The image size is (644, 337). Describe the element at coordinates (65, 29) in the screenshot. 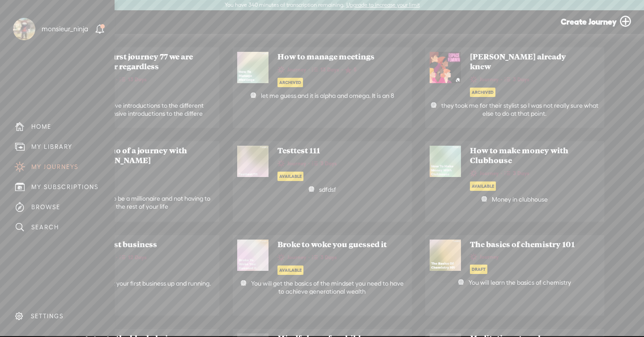

I see `div: monsieur_ninja` at that location.